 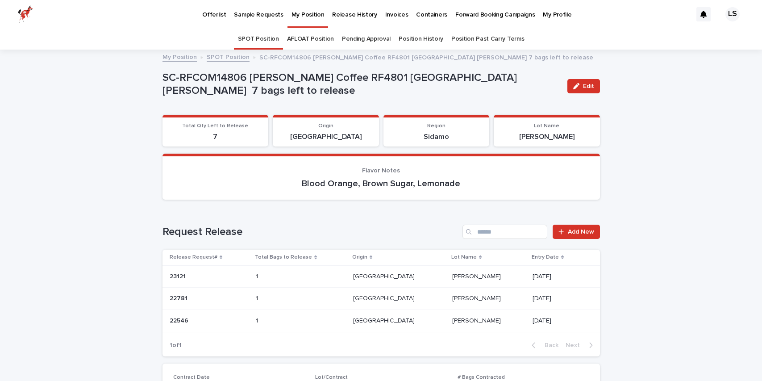 What do you see at coordinates (464, 257) in the screenshot?
I see `p: Lot Name` at bounding box center [464, 257].